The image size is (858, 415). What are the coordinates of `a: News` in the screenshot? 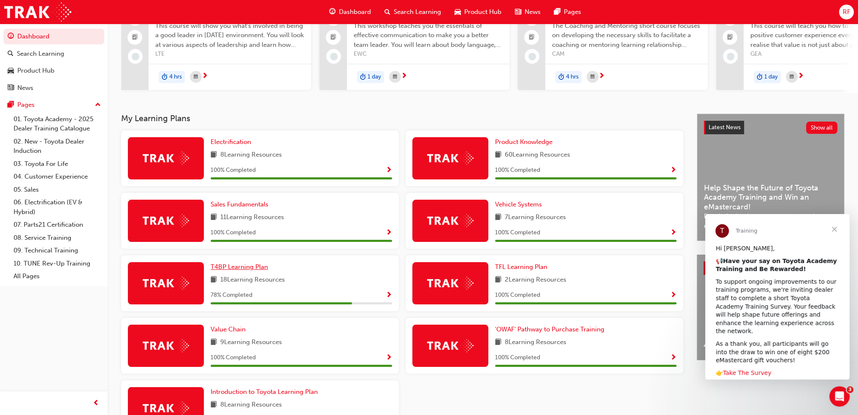 It's located at (54, 88).